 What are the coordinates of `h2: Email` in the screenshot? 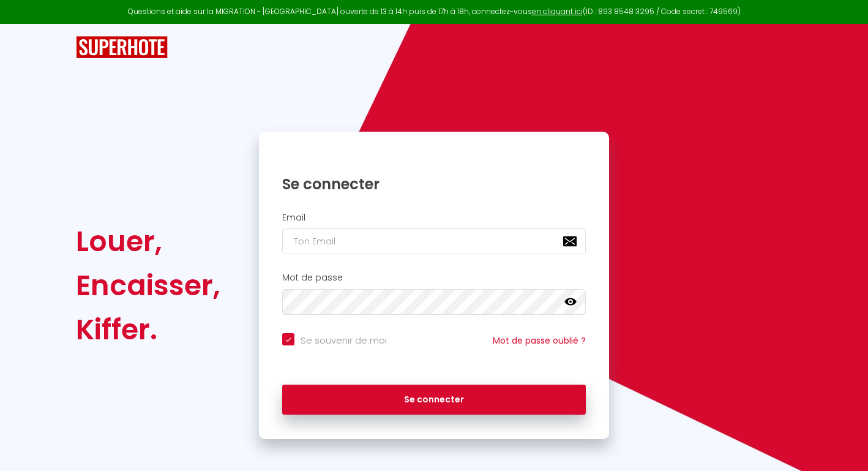 It's located at (434, 217).